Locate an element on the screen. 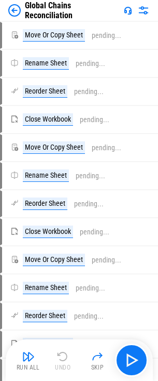 Image resolution: width=158 pixels, height=381 pixels. button: Run All is located at coordinates (29, 360).